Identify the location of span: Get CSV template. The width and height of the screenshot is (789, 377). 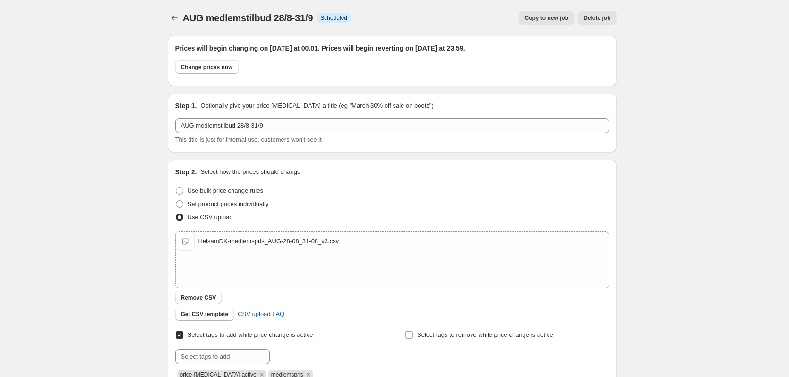
(205, 314).